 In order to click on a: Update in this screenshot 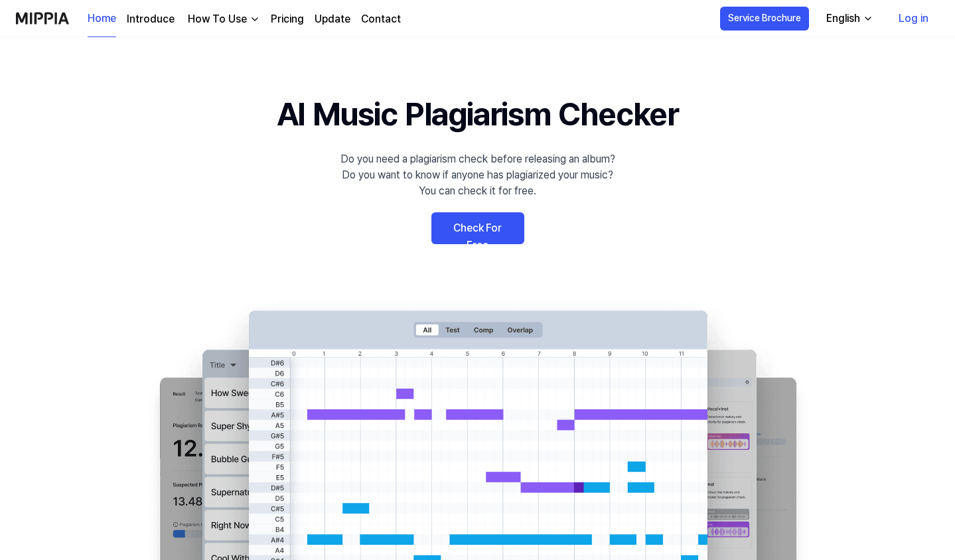, I will do `click(332, 19)`.